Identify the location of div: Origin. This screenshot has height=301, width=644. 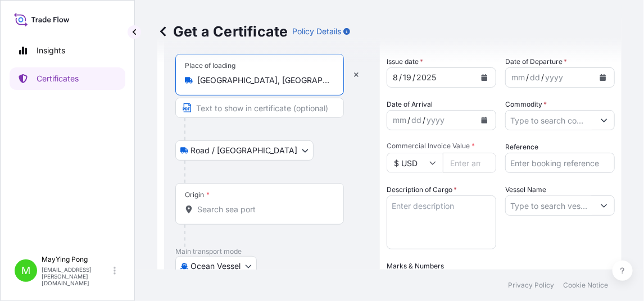
(197, 195).